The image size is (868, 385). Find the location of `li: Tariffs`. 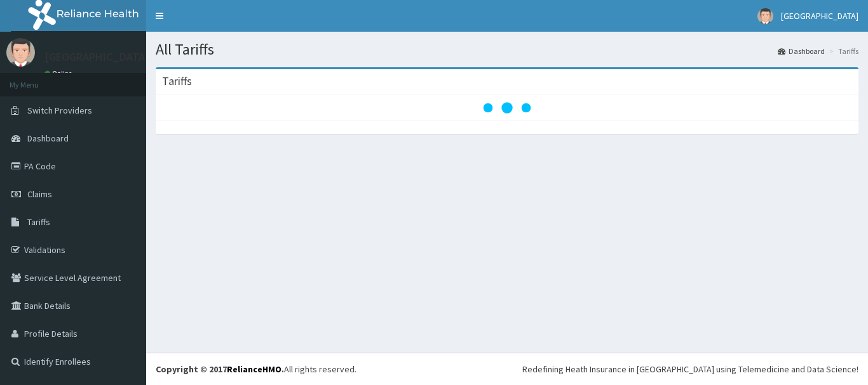

li: Tariffs is located at coordinates (842, 50).